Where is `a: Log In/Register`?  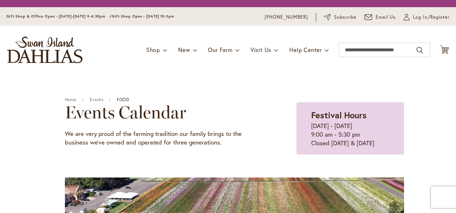
a: Log In/Register is located at coordinates (426, 17).